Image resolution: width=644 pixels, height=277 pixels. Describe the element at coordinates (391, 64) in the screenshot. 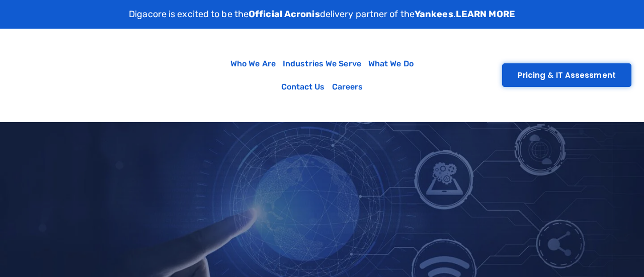

I see `a: What We Do` at that location.